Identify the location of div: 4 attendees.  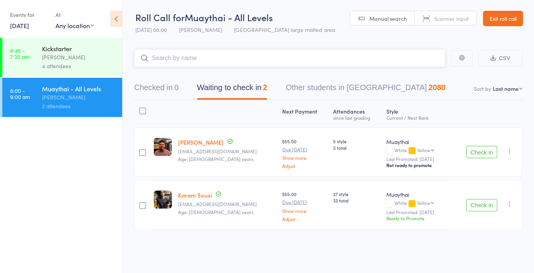
(79, 66).